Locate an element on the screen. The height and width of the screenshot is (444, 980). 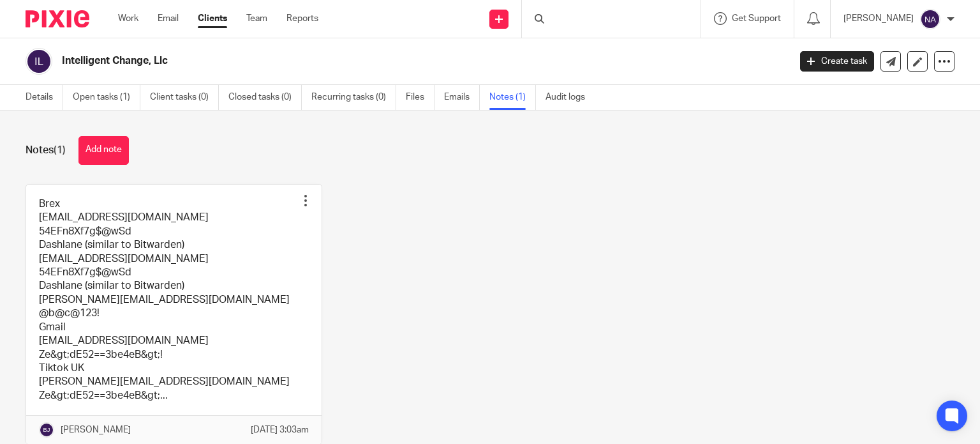
a: Clients is located at coordinates (213, 18).